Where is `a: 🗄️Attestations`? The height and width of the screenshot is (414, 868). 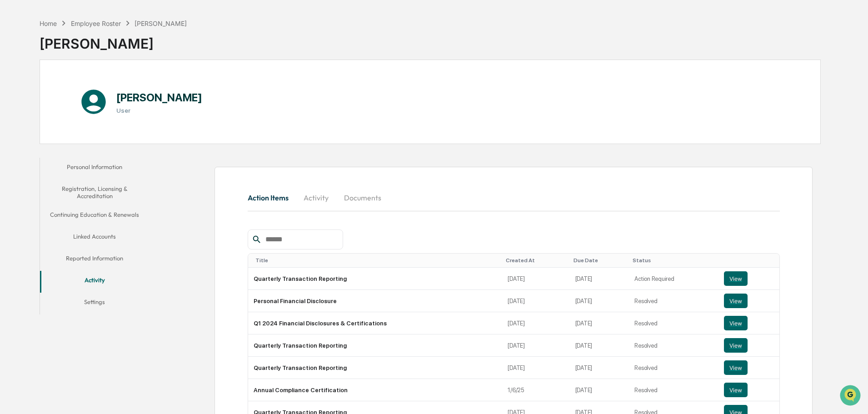
a: 🗄️Attestations is located at coordinates (89, 119).